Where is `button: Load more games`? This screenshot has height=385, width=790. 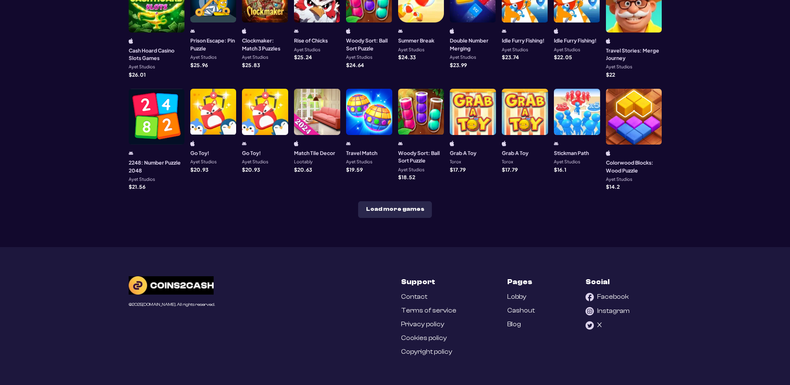
button: Load more games is located at coordinates (395, 209).